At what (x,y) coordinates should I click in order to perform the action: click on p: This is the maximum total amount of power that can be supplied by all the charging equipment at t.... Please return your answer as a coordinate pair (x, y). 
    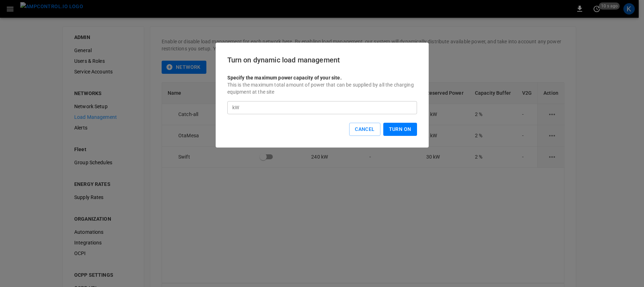
    Looking at the image, I should click on (322, 91).